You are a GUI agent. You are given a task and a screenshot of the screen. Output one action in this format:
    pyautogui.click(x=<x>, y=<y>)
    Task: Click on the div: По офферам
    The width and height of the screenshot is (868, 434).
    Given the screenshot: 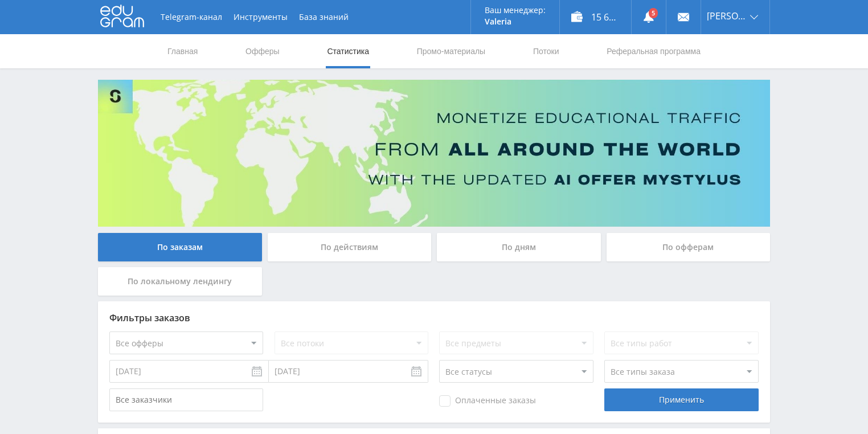 What is the action you would take?
    pyautogui.click(x=689, y=247)
    